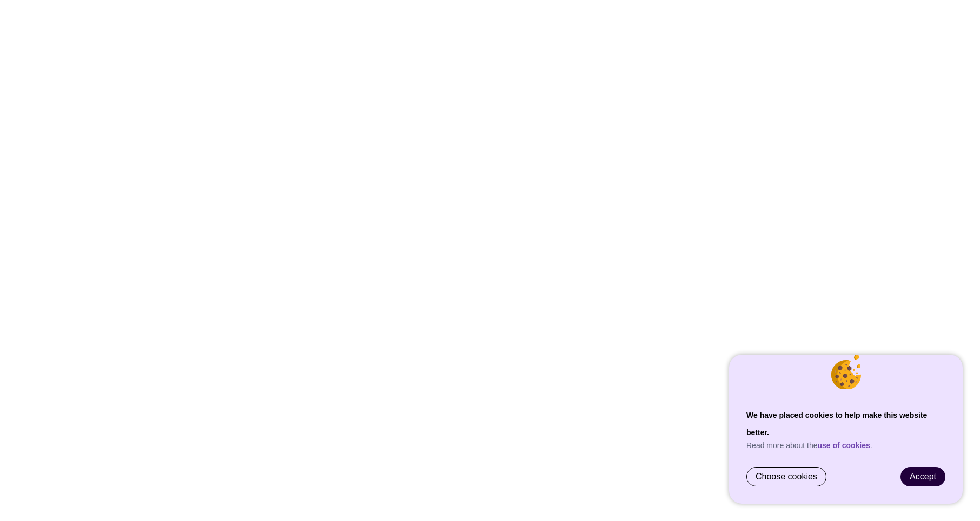 The image size is (980, 521). I want to click on strong: We have placed cookies to help make this website better., so click(836, 424).